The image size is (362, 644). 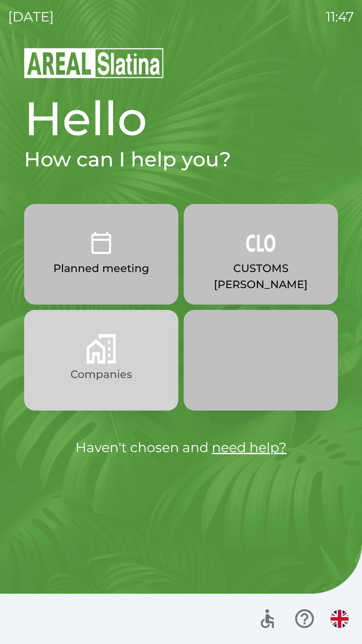 What do you see at coordinates (181, 63) in the screenshot?
I see `img: Logo` at bounding box center [181, 63].